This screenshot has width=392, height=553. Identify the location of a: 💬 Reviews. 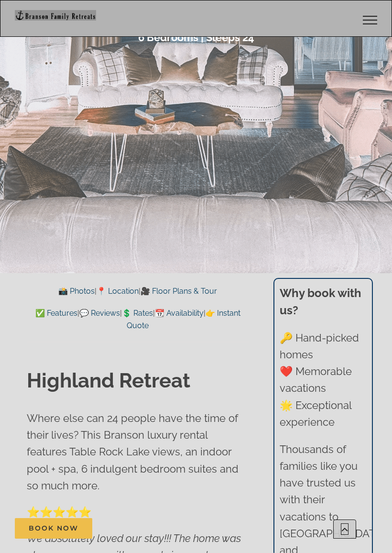
(99, 313).